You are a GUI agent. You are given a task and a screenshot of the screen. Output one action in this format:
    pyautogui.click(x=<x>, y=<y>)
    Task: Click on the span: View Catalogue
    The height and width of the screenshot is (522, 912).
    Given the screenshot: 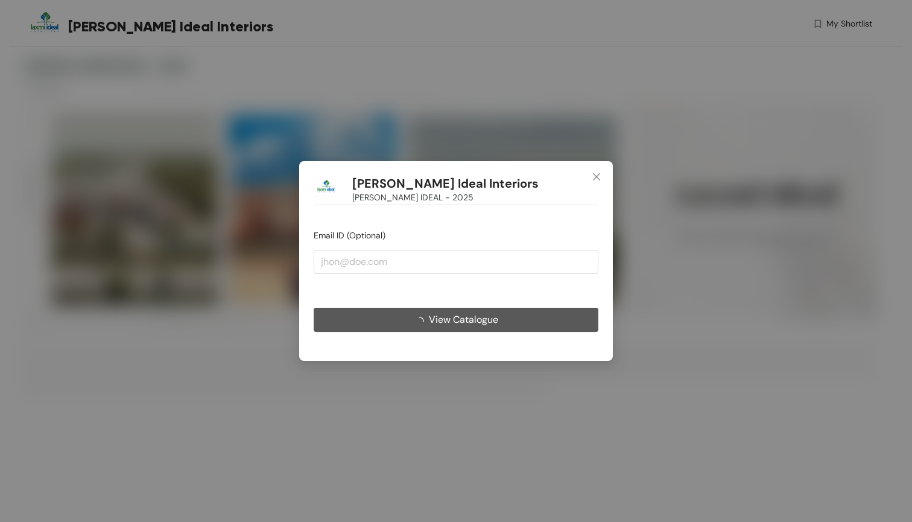 What is the action you would take?
    pyautogui.click(x=463, y=319)
    